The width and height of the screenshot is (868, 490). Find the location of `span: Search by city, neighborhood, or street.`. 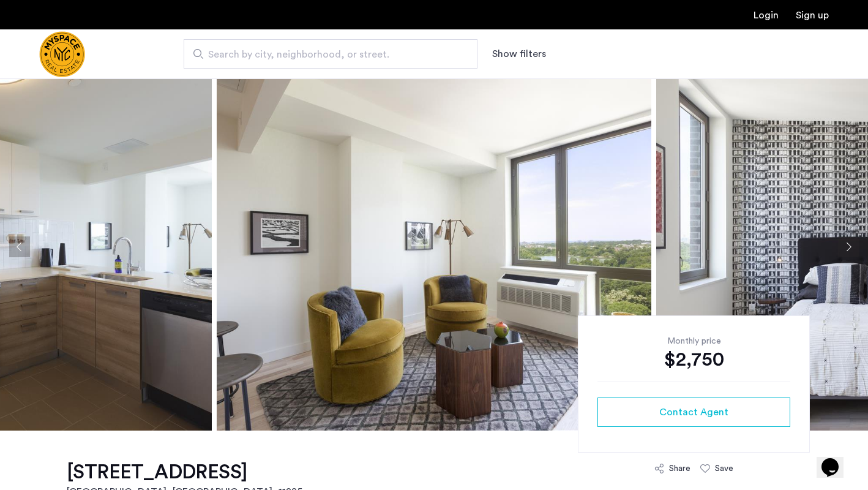

span: Search by city, neighborhood, or street. is located at coordinates (326, 55).